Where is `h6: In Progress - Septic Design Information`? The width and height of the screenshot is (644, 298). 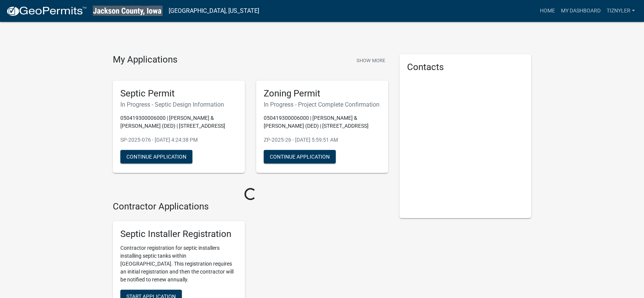 h6: In Progress - Septic Design Information is located at coordinates (179, 105).